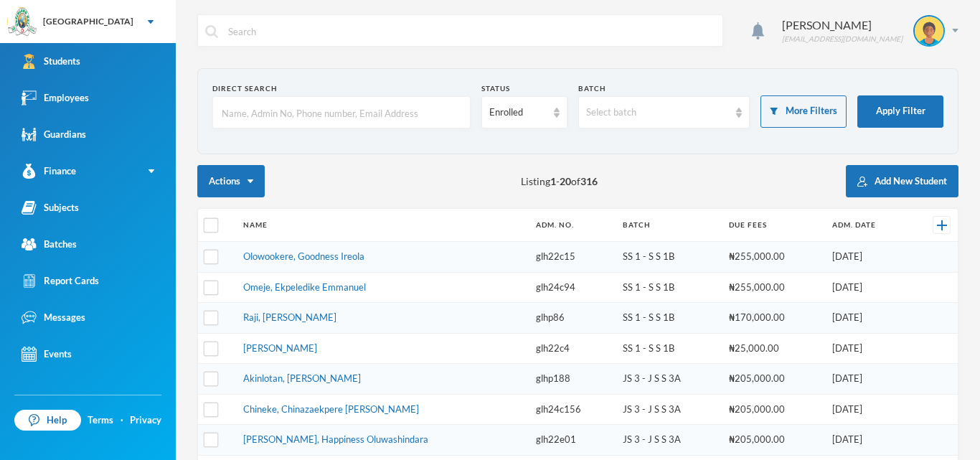  I want to click on button: More Filters, so click(803, 111).